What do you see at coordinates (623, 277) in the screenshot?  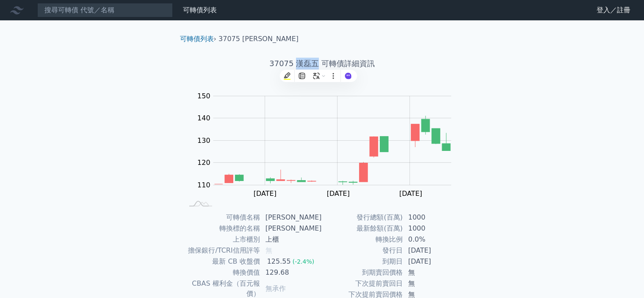 I see `div: Chat Widget` at bounding box center [623, 277].